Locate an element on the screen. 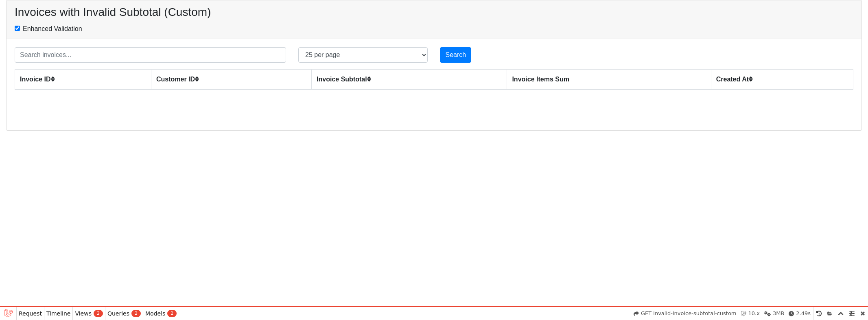 Image resolution: width=868 pixels, height=320 pixels. th: Created At is located at coordinates (782, 79).